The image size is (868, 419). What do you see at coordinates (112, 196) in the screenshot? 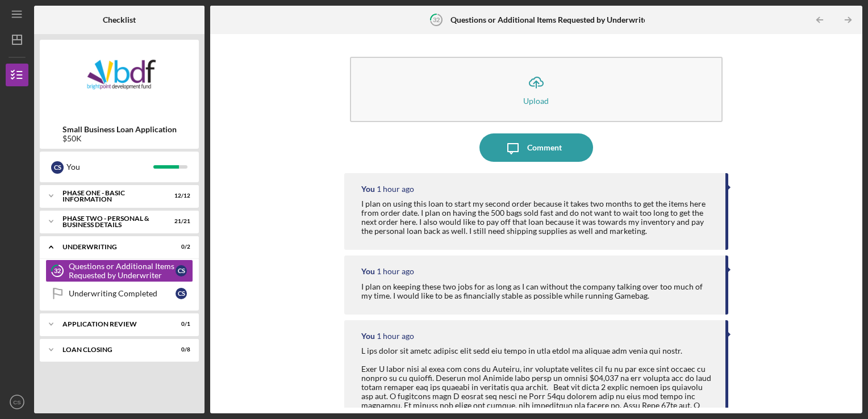
I see `div: Phase One - Basic Information` at bounding box center [112, 196].